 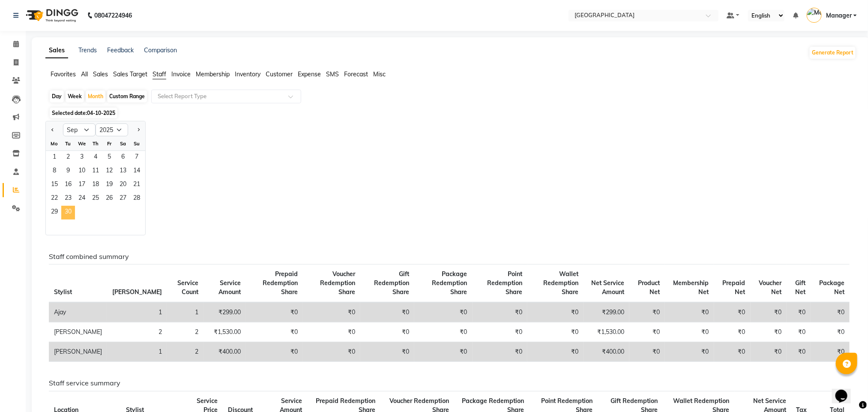 I want to click on div: Month, so click(x=96, y=96).